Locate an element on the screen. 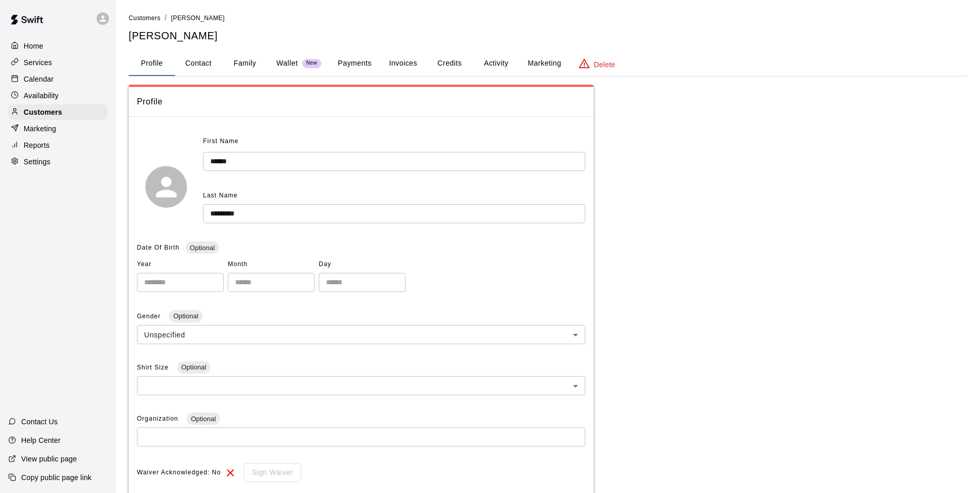  span: Waiver Acknowledged: No is located at coordinates (179, 472).